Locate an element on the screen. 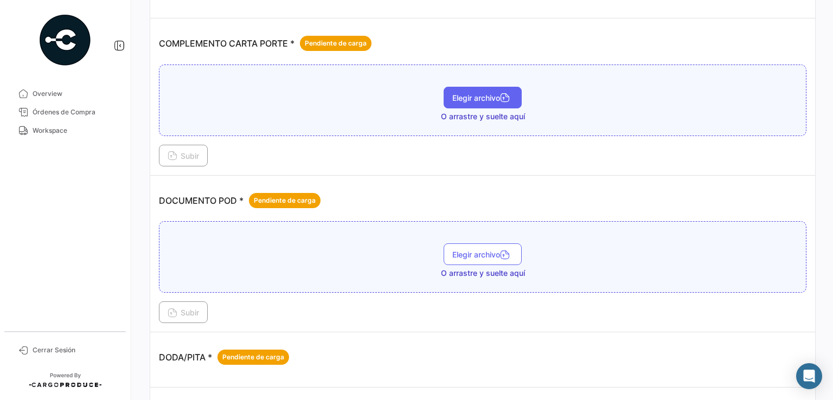  a: Overview is located at coordinates (65, 94).